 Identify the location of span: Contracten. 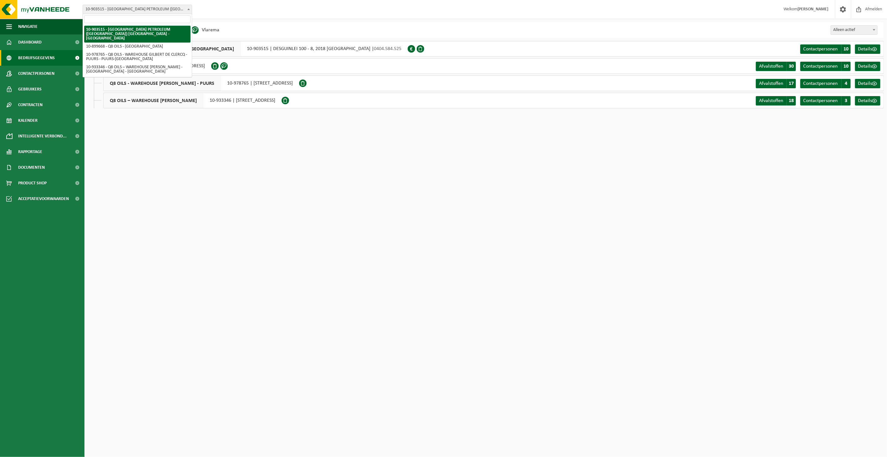
(30, 105).